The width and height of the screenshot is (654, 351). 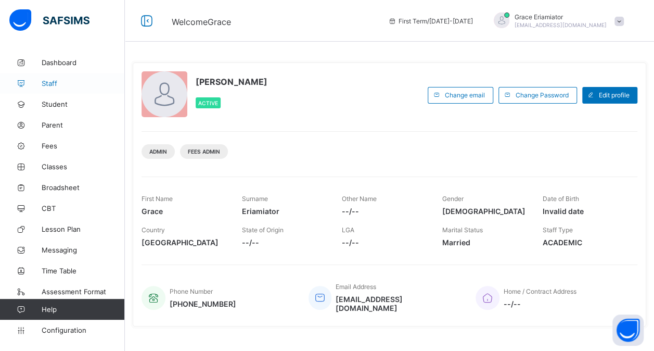 I want to click on span: Broadsheet, so click(x=83, y=187).